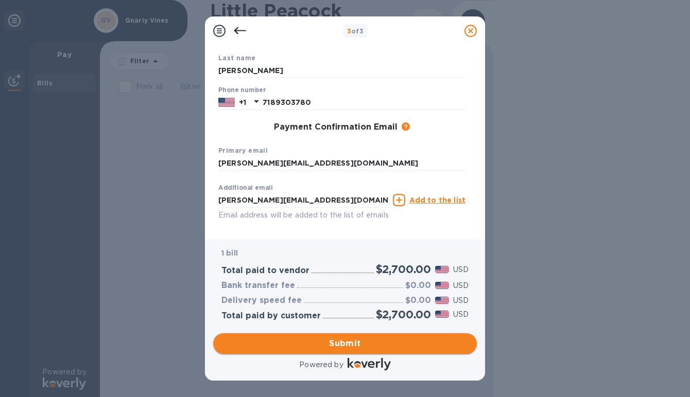 This screenshot has height=397, width=690. What do you see at coordinates (242, 102) in the screenshot?
I see `p: +1` at bounding box center [242, 102].